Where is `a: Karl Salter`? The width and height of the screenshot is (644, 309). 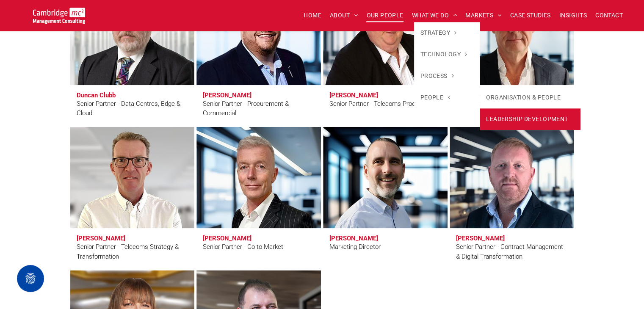
a: Karl Salter is located at coordinates (385, 177).